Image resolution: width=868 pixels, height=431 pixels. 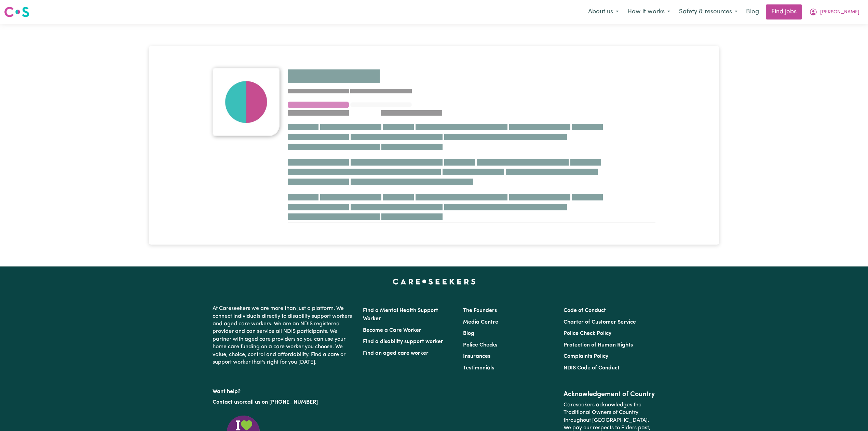 I want to click on a: Code of Conduct, so click(x=585, y=311).